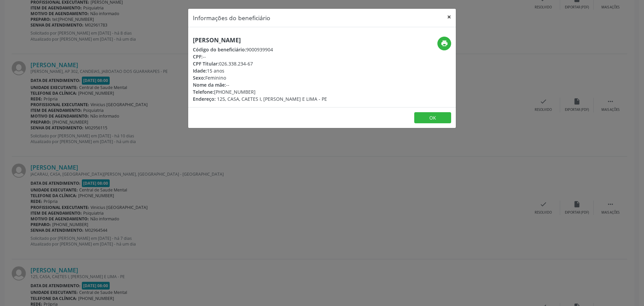  Describe the element at coordinates (219, 50) in the screenshot. I see `span: Código do beneficiário:` at that location.